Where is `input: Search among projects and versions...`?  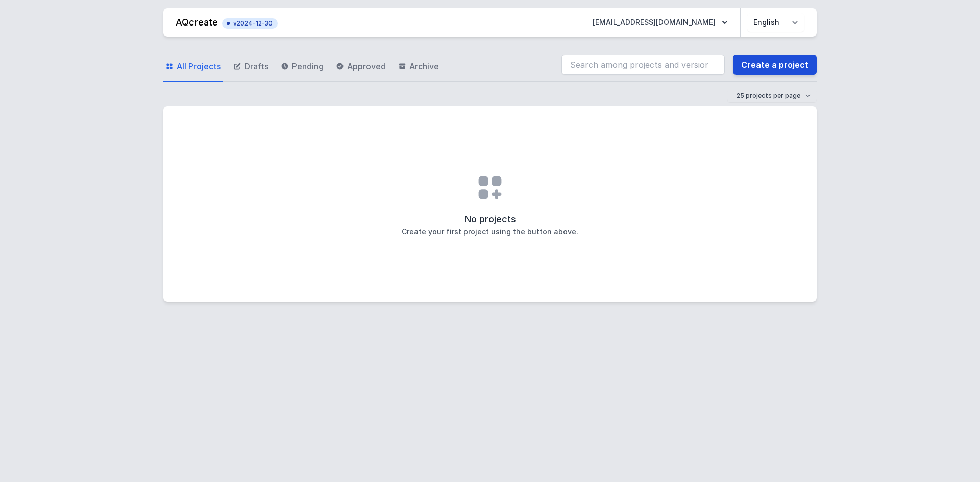 input: Search among projects and versions... is located at coordinates (643, 65).